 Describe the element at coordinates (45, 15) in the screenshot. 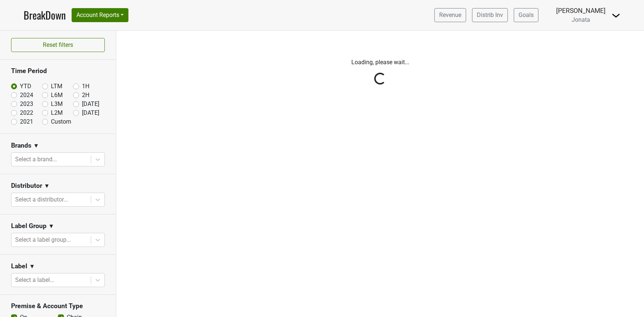

I see `a: BreakDown` at that location.